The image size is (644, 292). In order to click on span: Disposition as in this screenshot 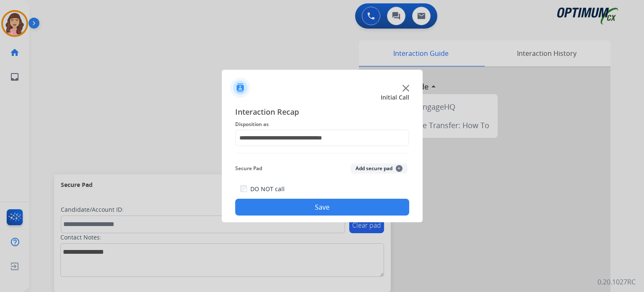, I will do `click(322, 124)`.